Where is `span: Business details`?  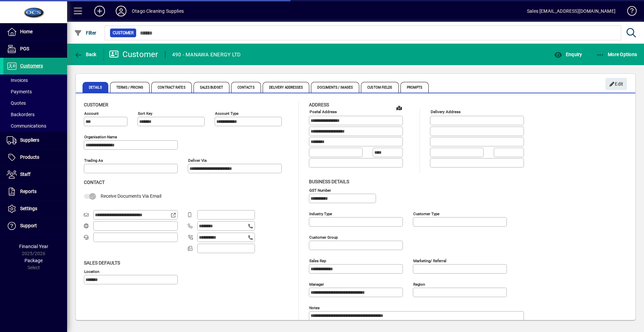 span: Business details is located at coordinates (329, 182).